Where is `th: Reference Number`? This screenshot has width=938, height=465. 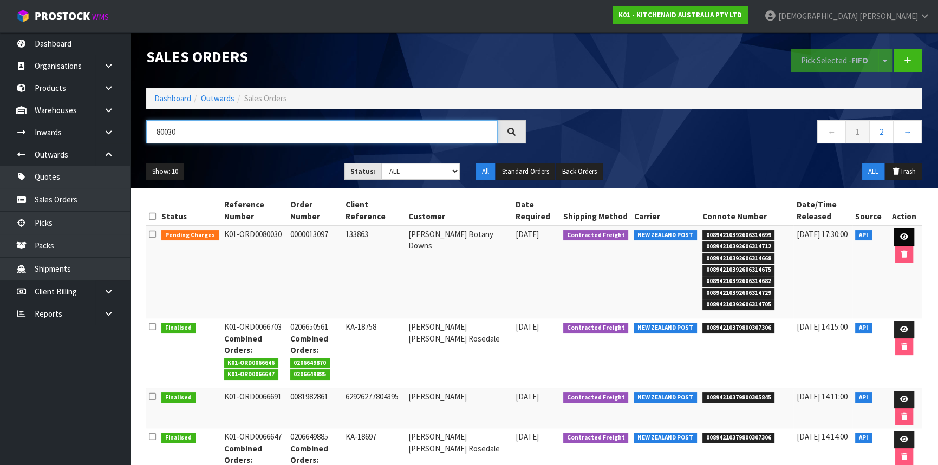
th: Reference Number is located at coordinates (255, 211).